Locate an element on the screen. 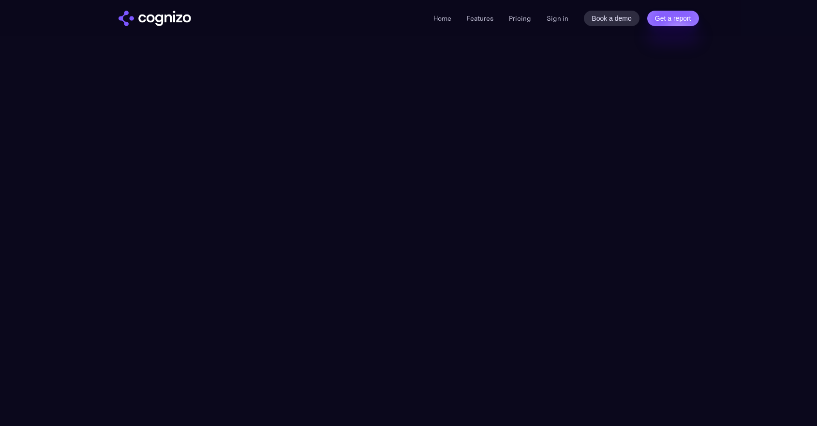  a: Sign in is located at coordinates (558, 18).